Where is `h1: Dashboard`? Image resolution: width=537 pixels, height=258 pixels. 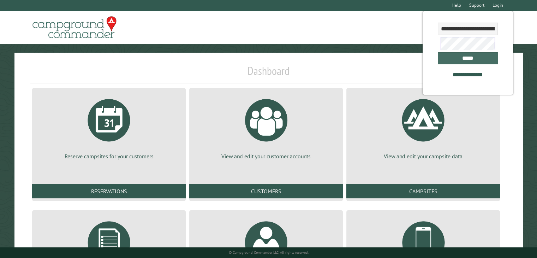 h1: Dashboard is located at coordinates (268, 73).